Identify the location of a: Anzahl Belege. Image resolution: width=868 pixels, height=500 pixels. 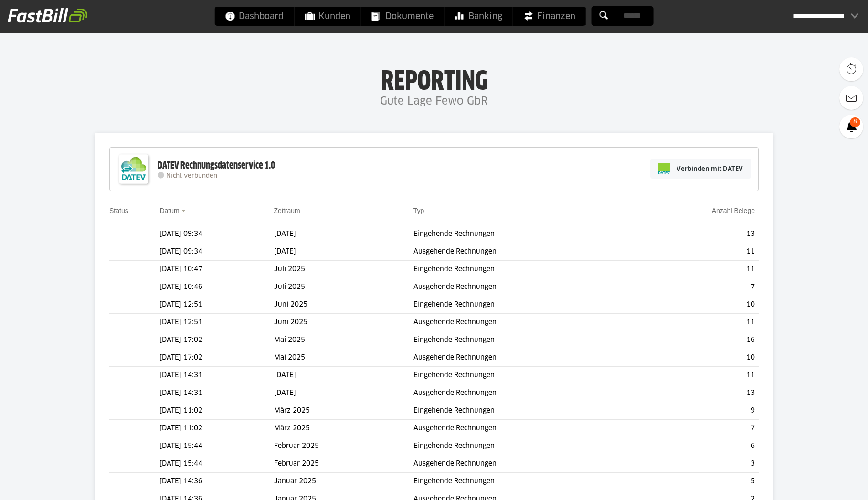
(734, 210).